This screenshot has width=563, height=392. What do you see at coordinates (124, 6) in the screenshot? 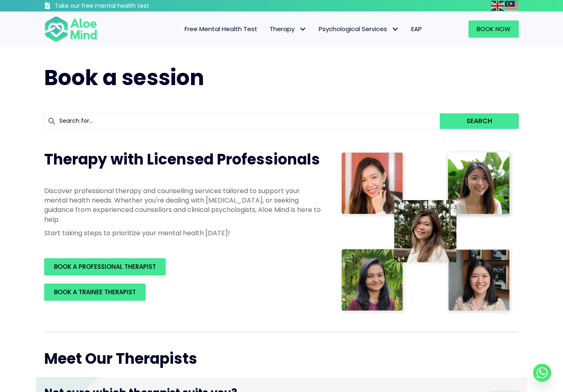
I see `h3: Take our free mental health test` at bounding box center [124, 6].